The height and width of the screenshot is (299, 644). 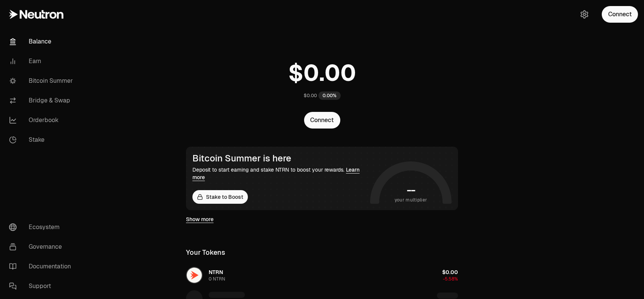 I want to click on a: Bridge & Swap, so click(x=42, y=100).